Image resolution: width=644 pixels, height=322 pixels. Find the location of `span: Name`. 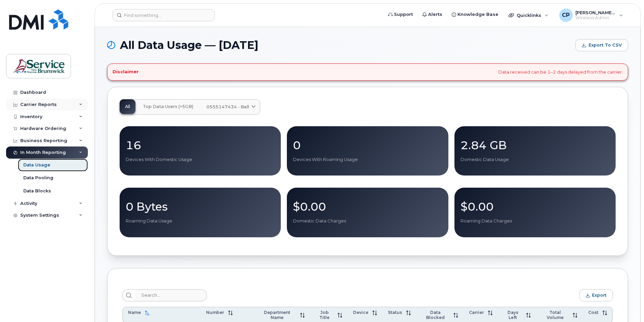

span: Name is located at coordinates (134, 312).